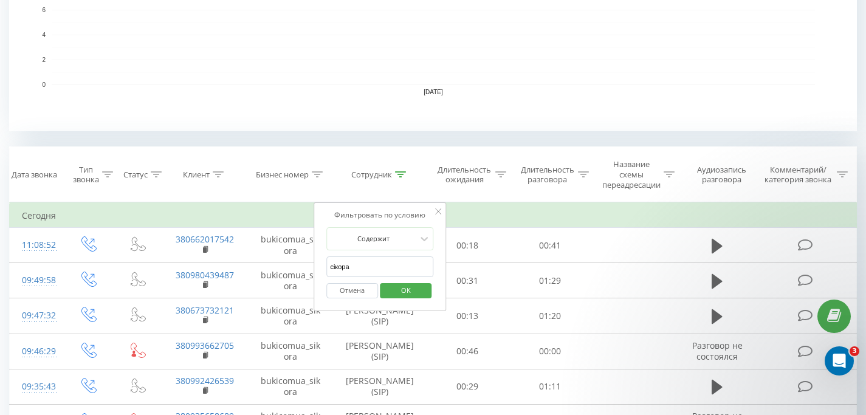 The width and height of the screenshot is (866, 415). I want to click on td: 01:20, so click(550, 316).